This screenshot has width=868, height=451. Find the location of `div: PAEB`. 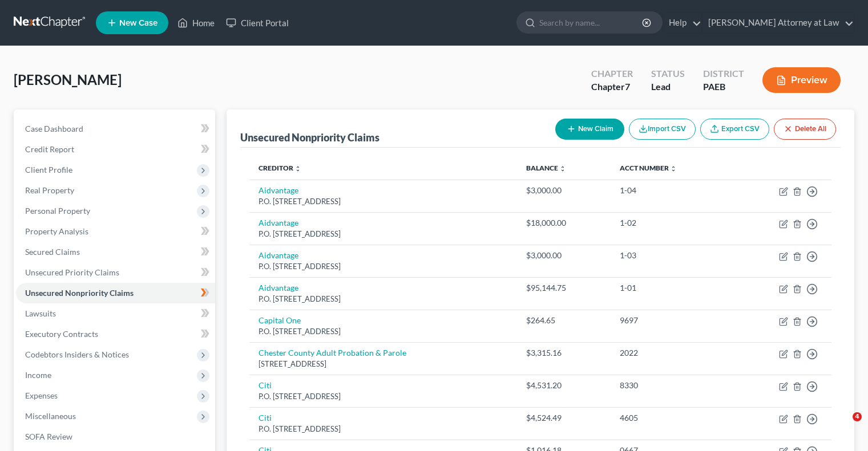

div: PAEB is located at coordinates (723, 87).